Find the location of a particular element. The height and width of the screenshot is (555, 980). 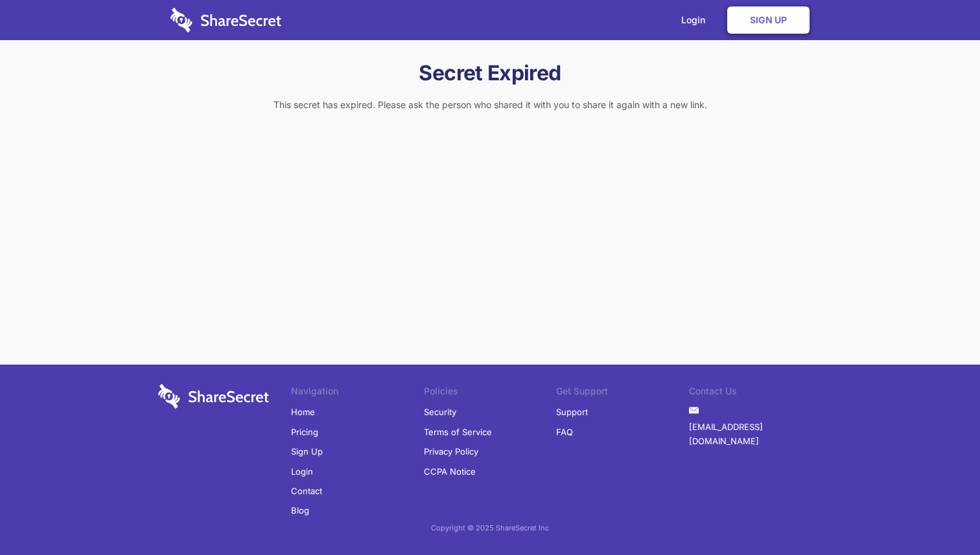

a: Support is located at coordinates (572, 412).